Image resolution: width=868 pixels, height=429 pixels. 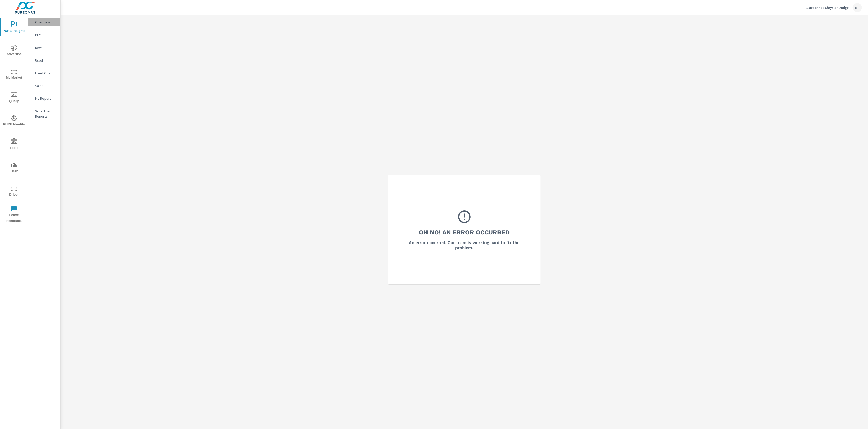 What do you see at coordinates (45, 22) in the screenshot?
I see `p: Overview` at bounding box center [45, 22].